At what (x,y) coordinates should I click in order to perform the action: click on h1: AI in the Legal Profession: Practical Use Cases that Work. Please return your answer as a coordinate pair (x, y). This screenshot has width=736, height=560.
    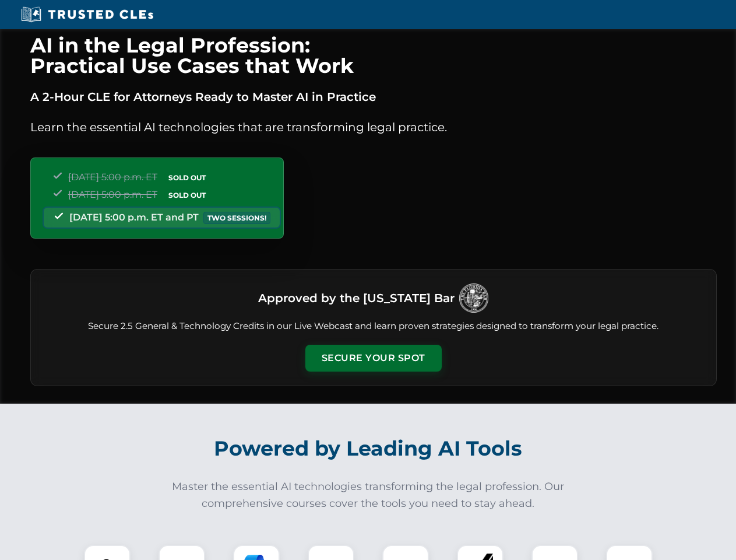
    Looking at the image, I should click on (373, 55).